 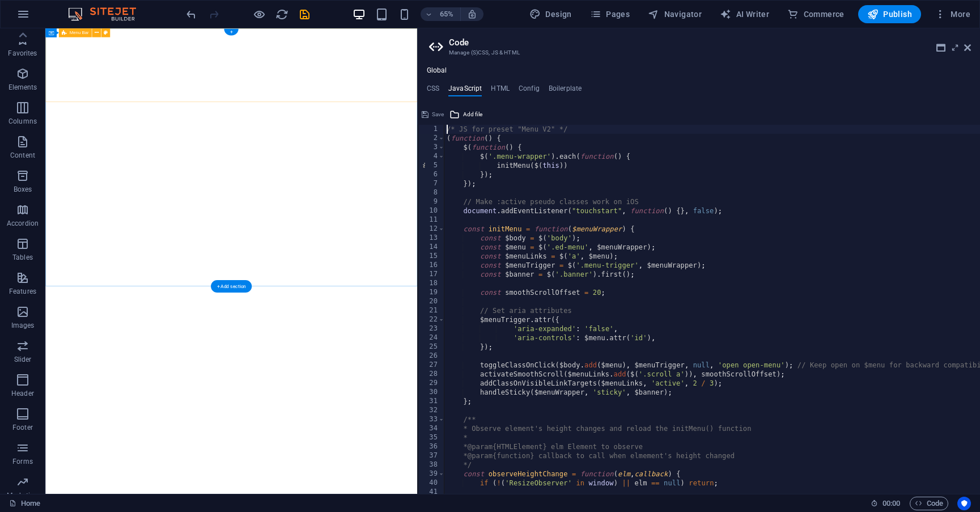 What do you see at coordinates (431, 410) in the screenshot?
I see `div: 32` at bounding box center [431, 410].